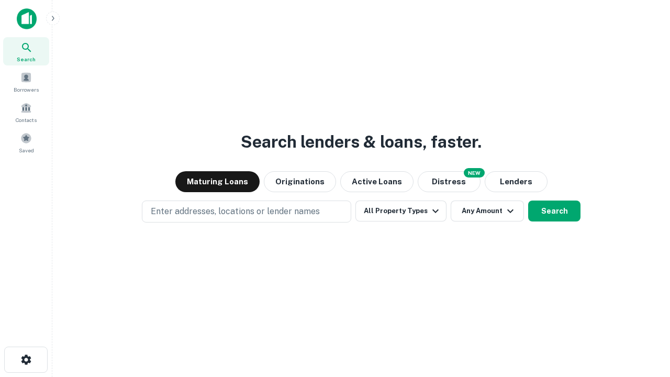 This screenshot has width=670, height=377. Describe the element at coordinates (26, 51) in the screenshot. I see `a: Search` at that location.